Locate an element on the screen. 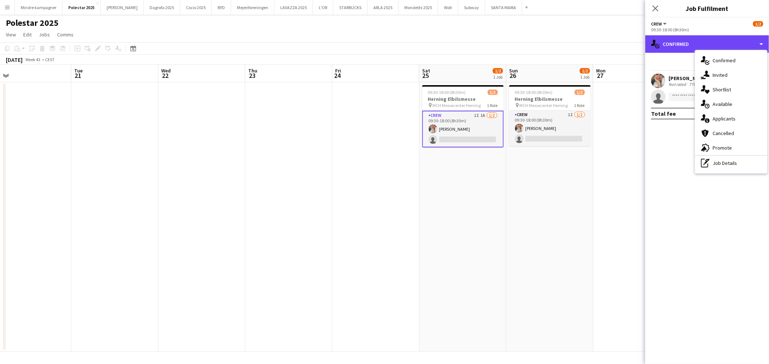 The image size is (769, 364). span: Sun is located at coordinates (514, 71).